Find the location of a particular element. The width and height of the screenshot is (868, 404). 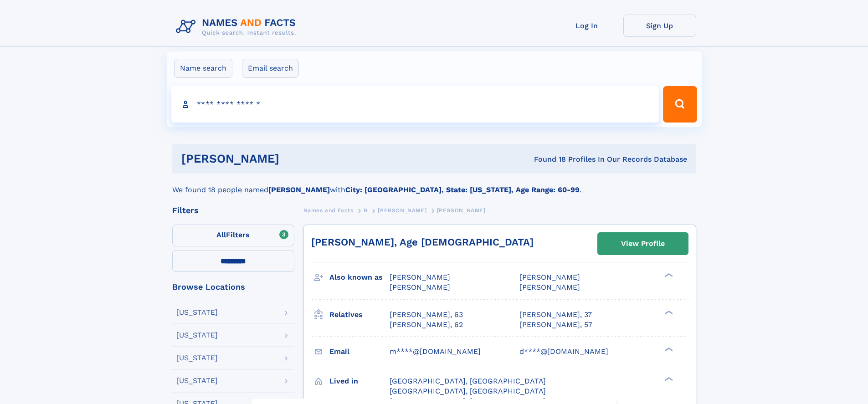

button: Search Button is located at coordinates (680, 105).